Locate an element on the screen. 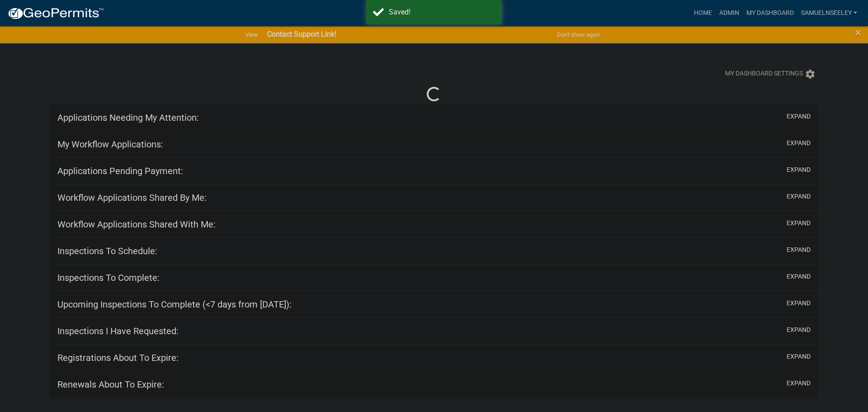  button: Close is located at coordinates (858, 33).